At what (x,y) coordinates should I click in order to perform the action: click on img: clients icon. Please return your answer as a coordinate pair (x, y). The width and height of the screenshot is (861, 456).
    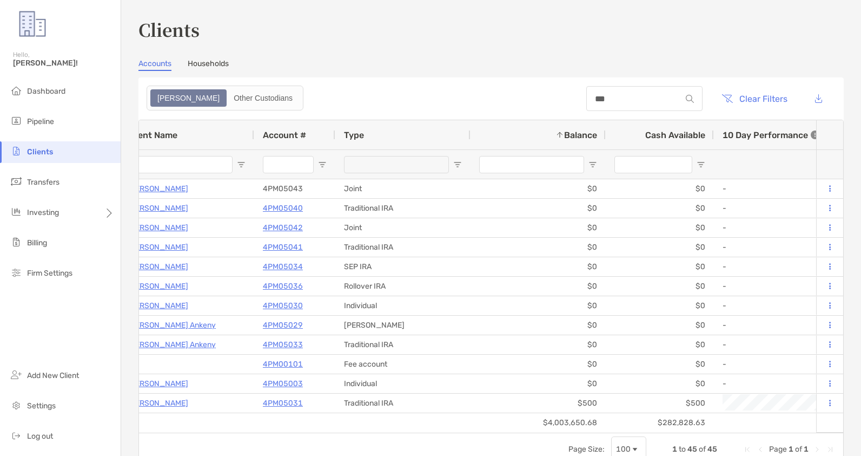
    Looking at the image, I should click on (16, 151).